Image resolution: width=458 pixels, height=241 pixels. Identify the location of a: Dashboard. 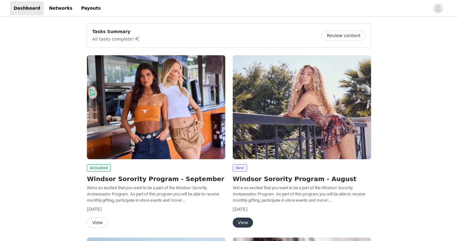
(27, 8).